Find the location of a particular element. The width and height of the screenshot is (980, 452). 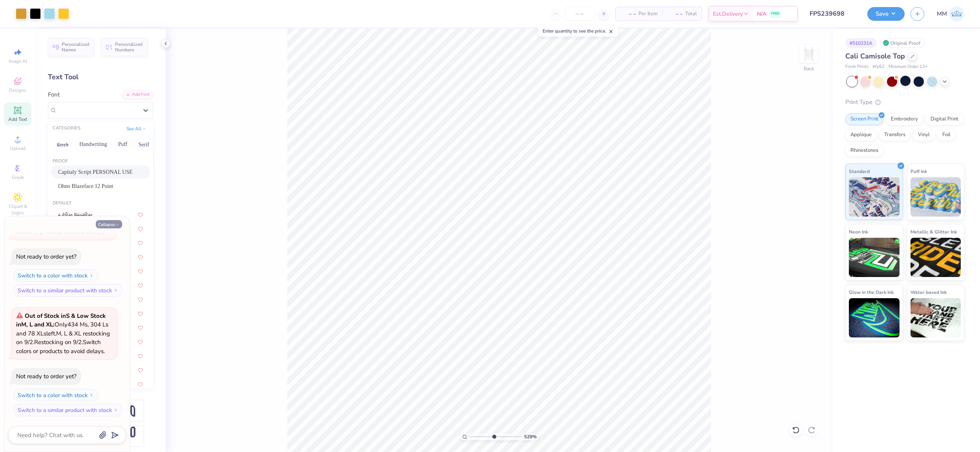

span: Metallic & Glitter Ink is located at coordinates (934, 232).